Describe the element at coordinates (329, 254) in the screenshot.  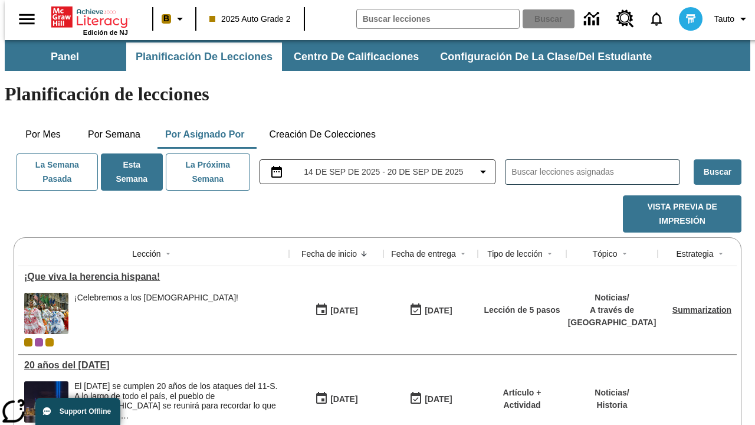
I see `div: Fecha de inicio` at that location.